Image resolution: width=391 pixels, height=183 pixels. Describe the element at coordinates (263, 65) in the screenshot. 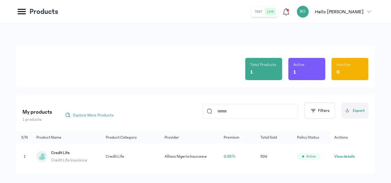

I see `p: Total Products` at that location.